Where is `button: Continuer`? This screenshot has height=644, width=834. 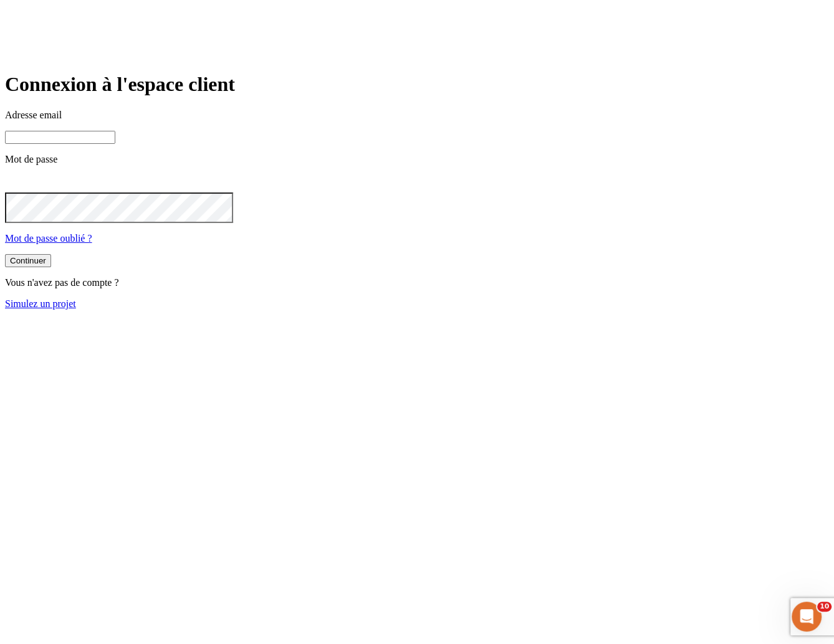
button: Continuer is located at coordinates (28, 261).